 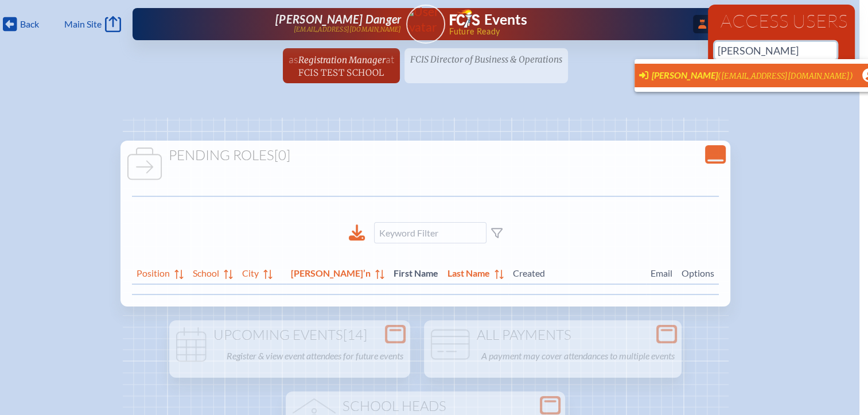 I want to click on span: City, so click(x=250, y=272).